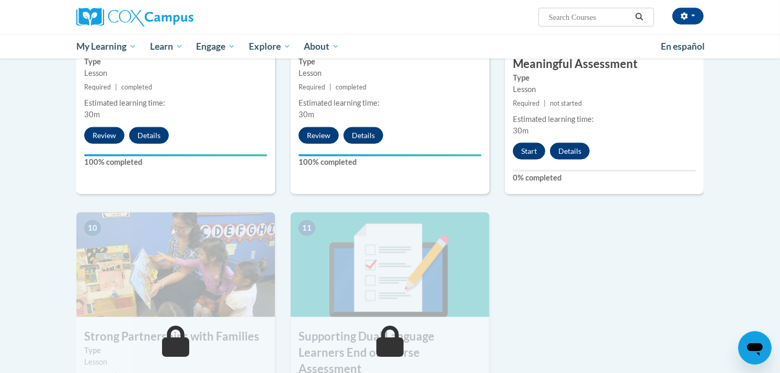  Describe the element at coordinates (640, 17) in the screenshot. I see `button: Search` at that location.